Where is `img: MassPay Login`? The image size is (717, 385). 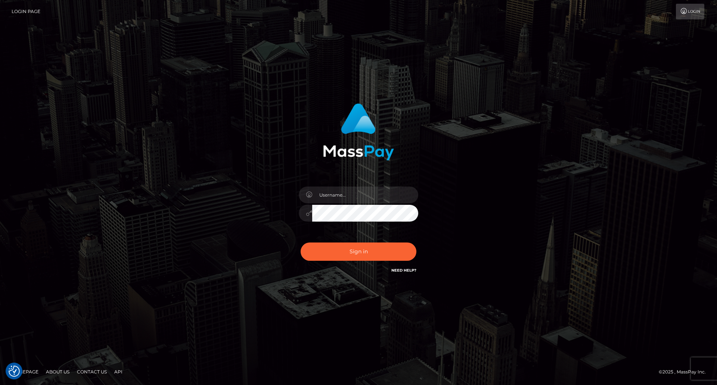
img: MassPay Login is located at coordinates (358, 132).